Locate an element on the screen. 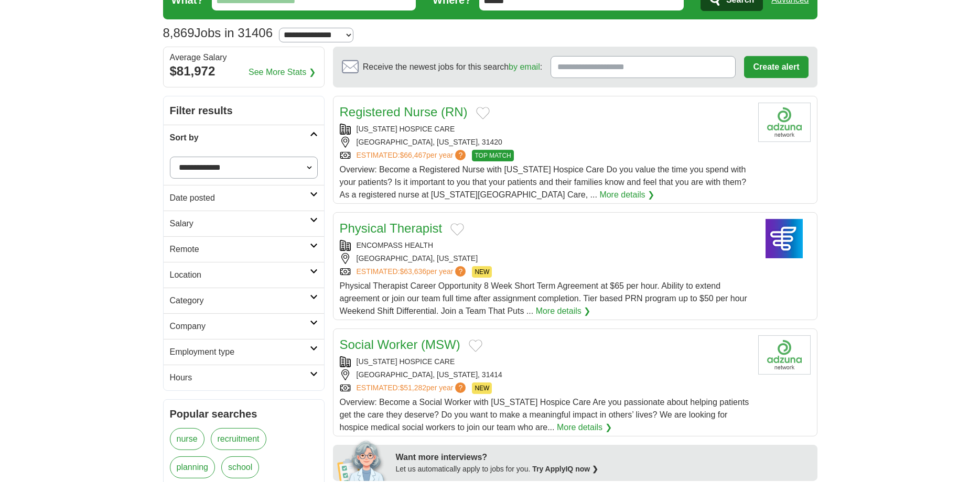 This screenshot has width=980, height=482. span: $51,282 is located at coordinates (412, 388).